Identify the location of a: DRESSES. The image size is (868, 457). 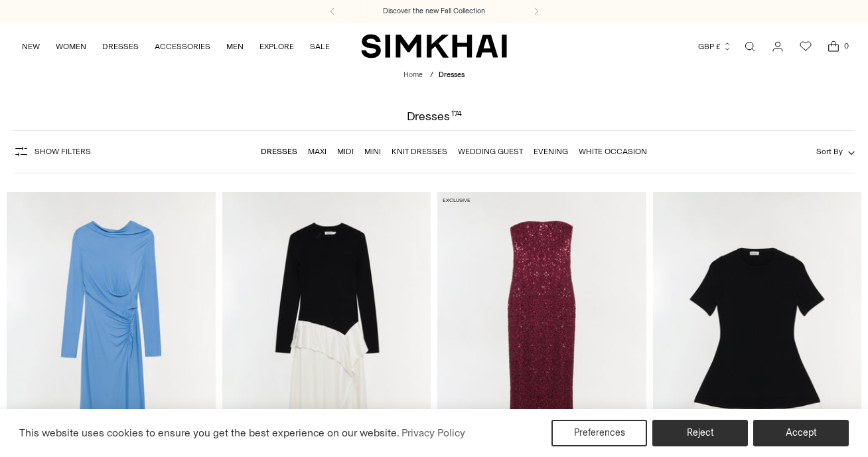
(120, 46).